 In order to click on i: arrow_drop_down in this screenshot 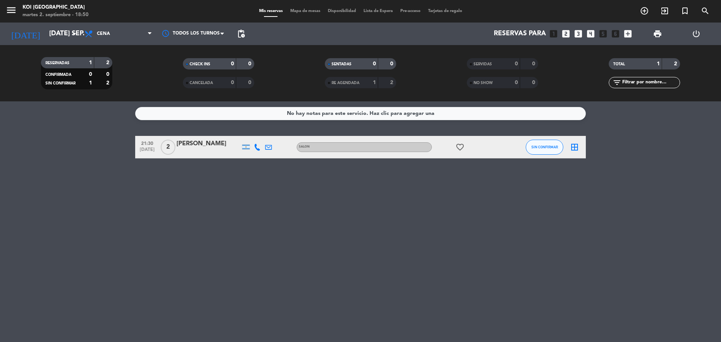, I will do `click(74, 34)`.